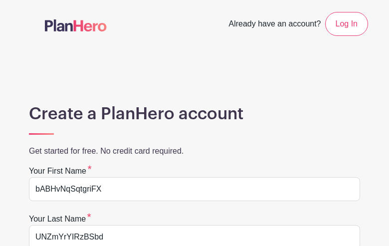  What do you see at coordinates (275, 25) in the screenshot?
I see `span: Already have an account?` at bounding box center [275, 25].